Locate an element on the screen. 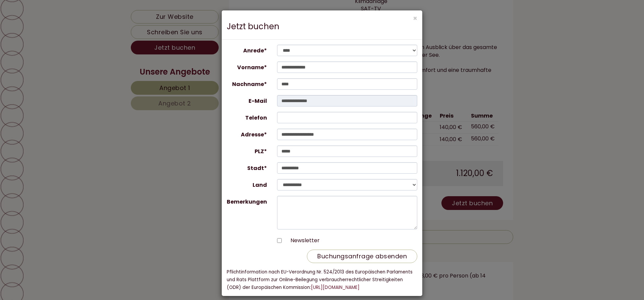 The image size is (644, 300). label: Telefon is located at coordinates (247, 117).